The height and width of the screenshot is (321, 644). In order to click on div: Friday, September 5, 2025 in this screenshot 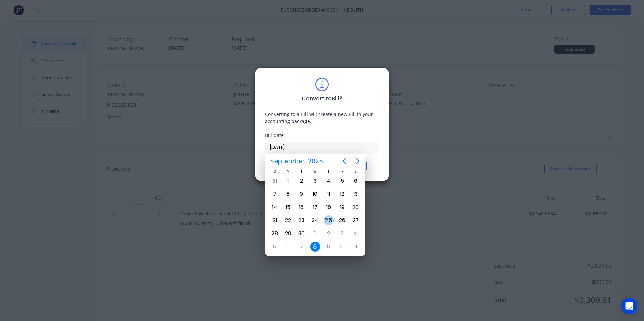, I will do `click(342, 181)`.